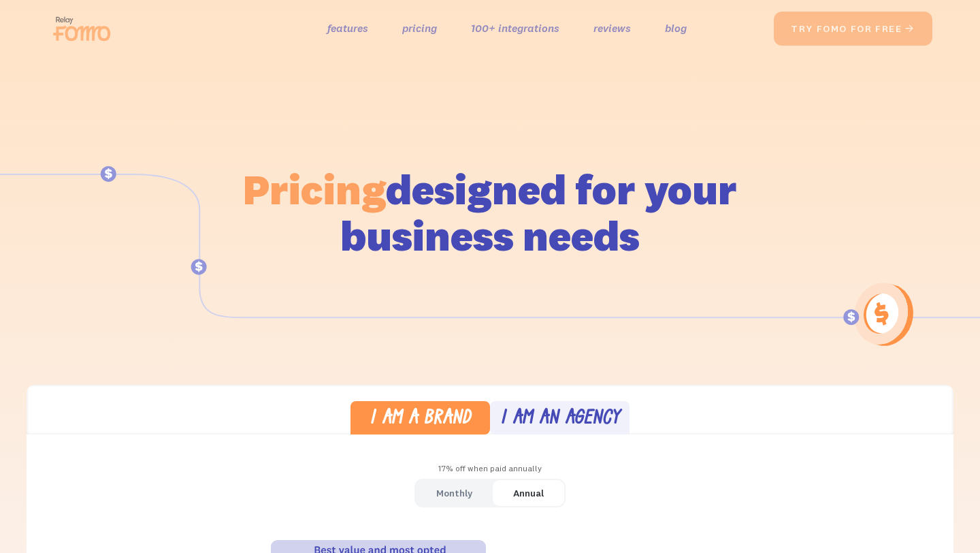 The image size is (980, 553). What do you see at coordinates (515, 28) in the screenshot?
I see `a: 100+ integrations` at bounding box center [515, 28].